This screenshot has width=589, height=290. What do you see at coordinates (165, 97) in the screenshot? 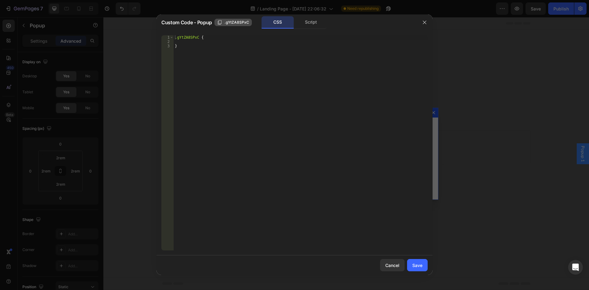
I see `div: Popup` at bounding box center [165, 97].